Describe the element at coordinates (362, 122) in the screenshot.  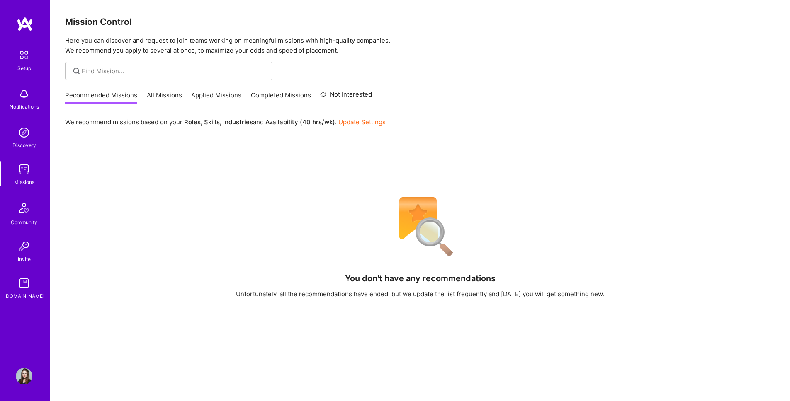
I see `a: Update Settings` at that location.